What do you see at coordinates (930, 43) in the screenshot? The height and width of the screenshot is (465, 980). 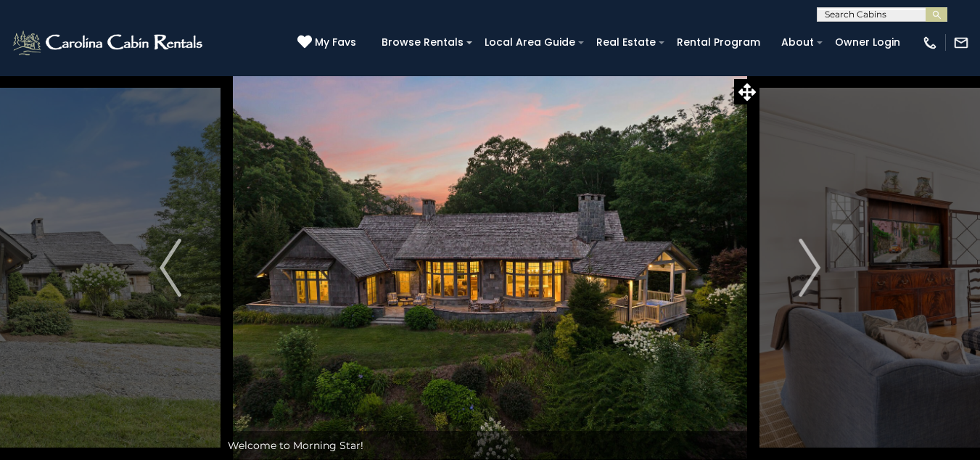 I see `img: phone-regular-white.png` at bounding box center [930, 43].